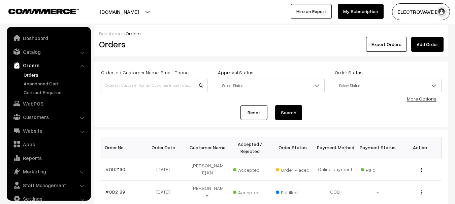 This screenshot has width=455, height=204. What do you see at coordinates (123, 148) in the screenshot?
I see `th: Order No` at bounding box center [123, 148].